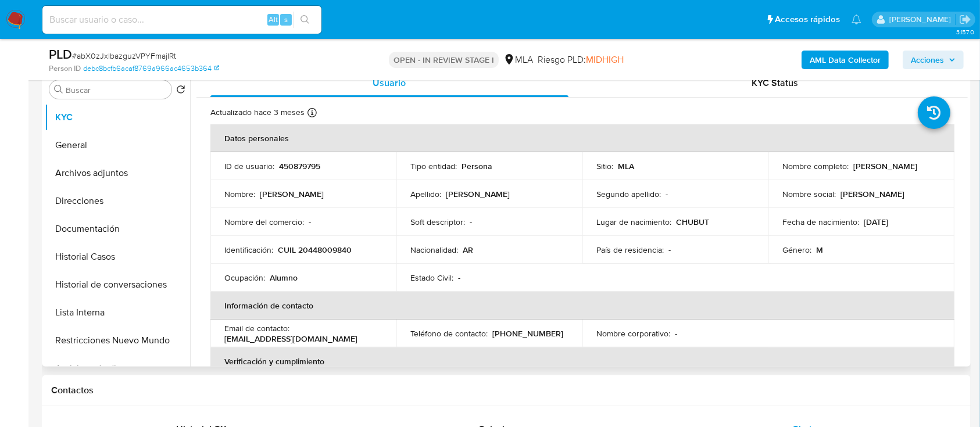  Describe the element at coordinates (118, 257) in the screenshot. I see `button: Historial Casos` at that location.